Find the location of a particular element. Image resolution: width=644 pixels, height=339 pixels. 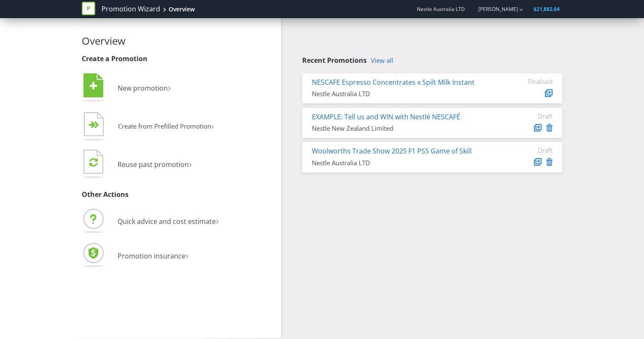

span: Promotion insurance is located at coordinates (151, 256).